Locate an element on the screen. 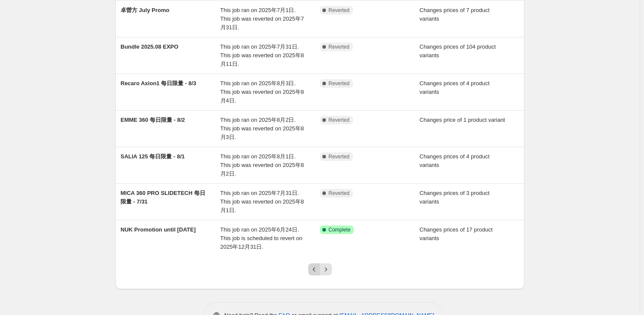 The height and width of the screenshot is (315, 644). span: This job ran on 2025年8月3日. This job was reverted on 2025年8月4日. is located at coordinates (262, 92).